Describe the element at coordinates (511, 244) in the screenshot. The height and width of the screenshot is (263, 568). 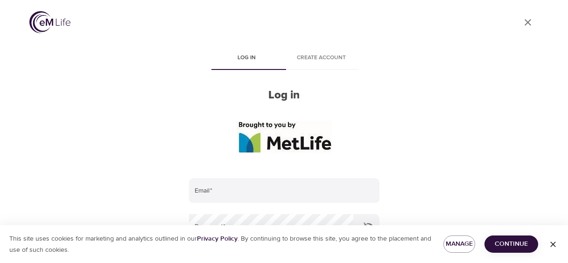
I see `button: Continue` at that location.